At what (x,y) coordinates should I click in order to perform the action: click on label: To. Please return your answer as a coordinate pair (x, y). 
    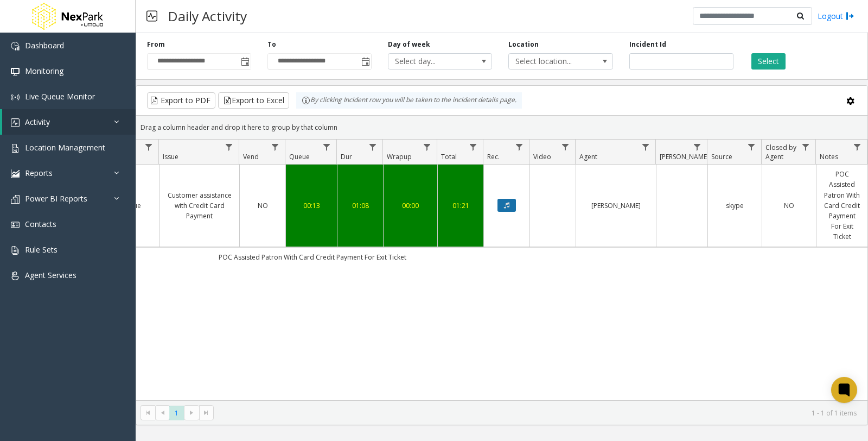
    Looking at the image, I should click on (272, 45).